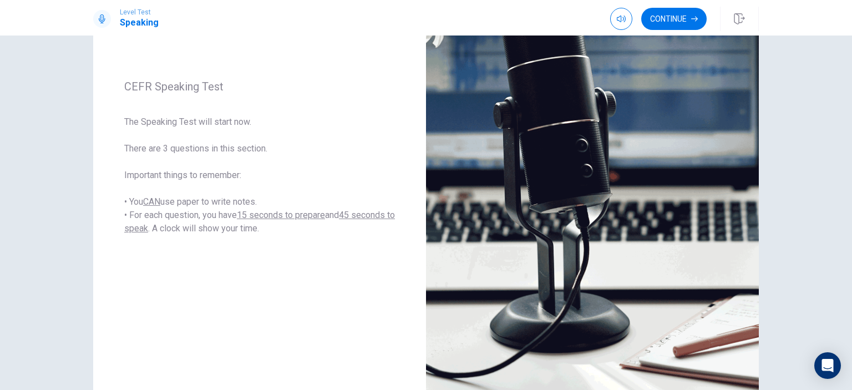  What do you see at coordinates (260, 175) in the screenshot?
I see `span: The Speaking Test will start now. There are 3 questions in this section. Important things to reme...` at bounding box center [260, 175].